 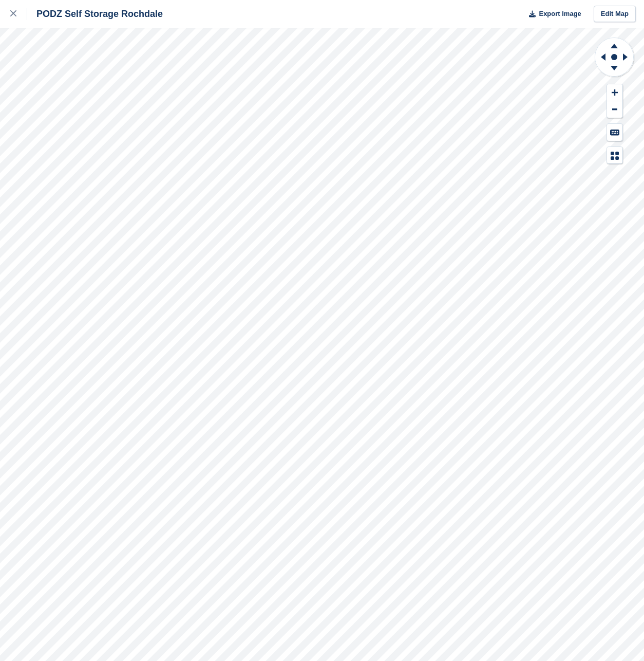 I want to click on div: PODZ Self Storage Rochdale, so click(x=95, y=14).